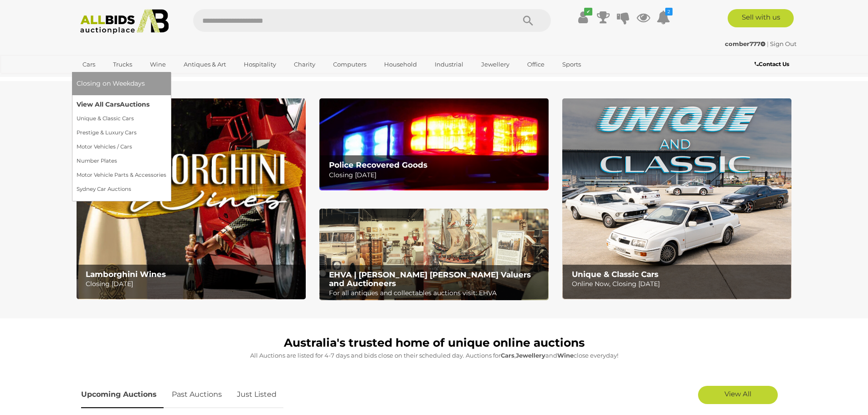 Image resolution: width=868 pixels, height=415 pixels. What do you see at coordinates (350, 64) in the screenshot?
I see `a: Computers` at bounding box center [350, 64].